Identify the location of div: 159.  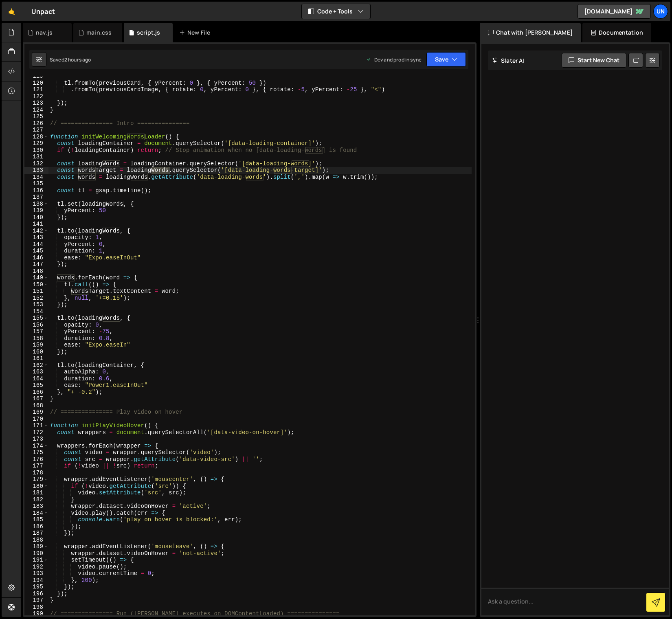
(36, 345).